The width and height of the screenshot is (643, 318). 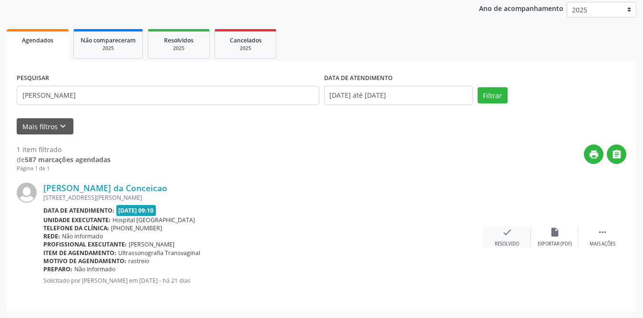 I want to click on input: Selecione um intervalo, so click(x=398, y=95).